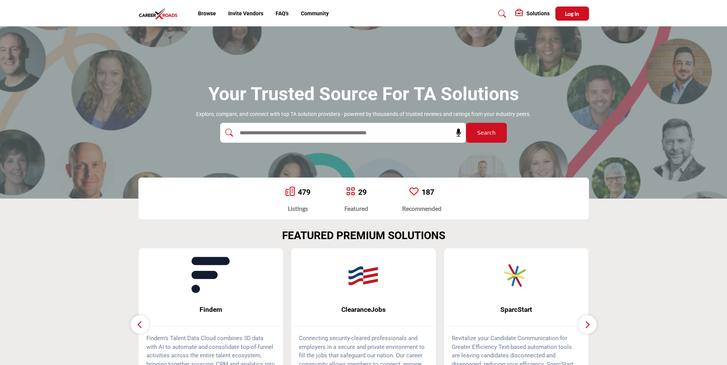  Describe the element at coordinates (315, 13) in the screenshot. I see `a: Community` at that location.